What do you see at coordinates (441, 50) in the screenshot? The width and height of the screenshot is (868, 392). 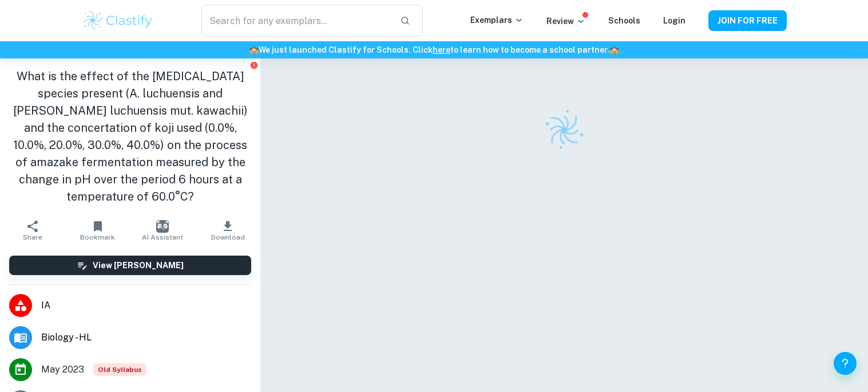 I see `a: here` at bounding box center [441, 50].